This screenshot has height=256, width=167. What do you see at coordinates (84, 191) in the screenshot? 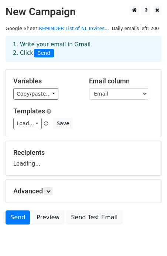
I see `h5: Advanced` at bounding box center [84, 191].